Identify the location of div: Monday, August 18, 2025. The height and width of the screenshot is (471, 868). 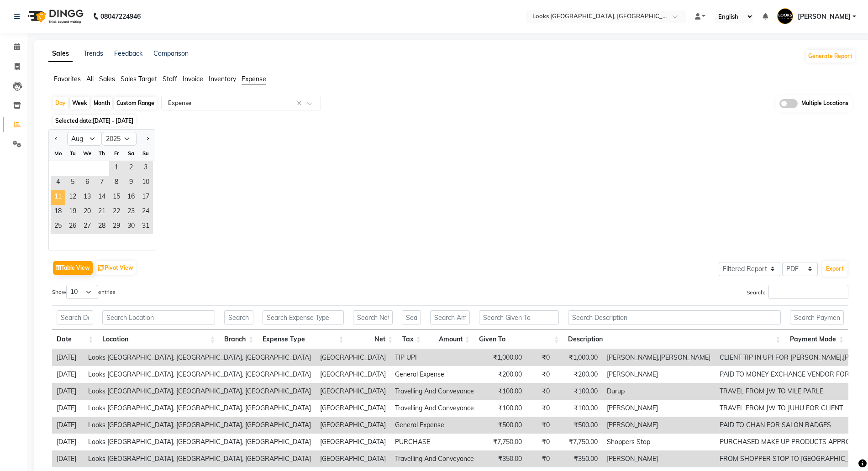
(58, 212).